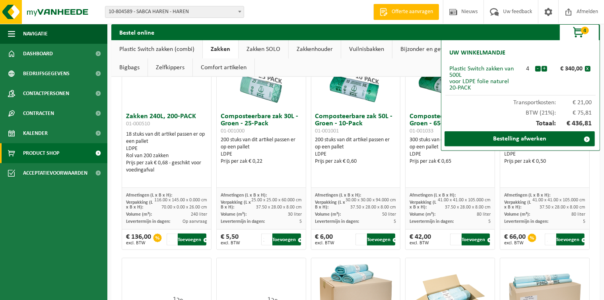 This screenshot has height=300, width=604. What do you see at coordinates (167, 167) in the screenshot?
I see `div: Prijs per zak € 0,68 - geschikt voor voedingafval` at bounding box center [167, 167].